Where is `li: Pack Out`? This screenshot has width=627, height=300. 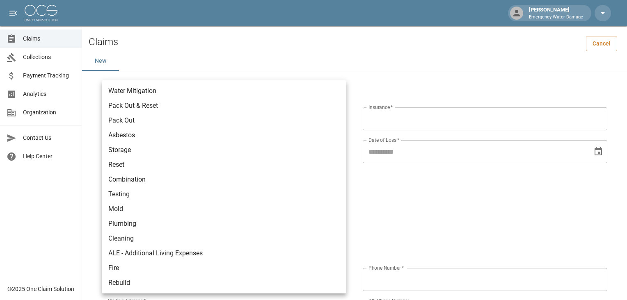 li: Pack Out is located at coordinates (224, 121).